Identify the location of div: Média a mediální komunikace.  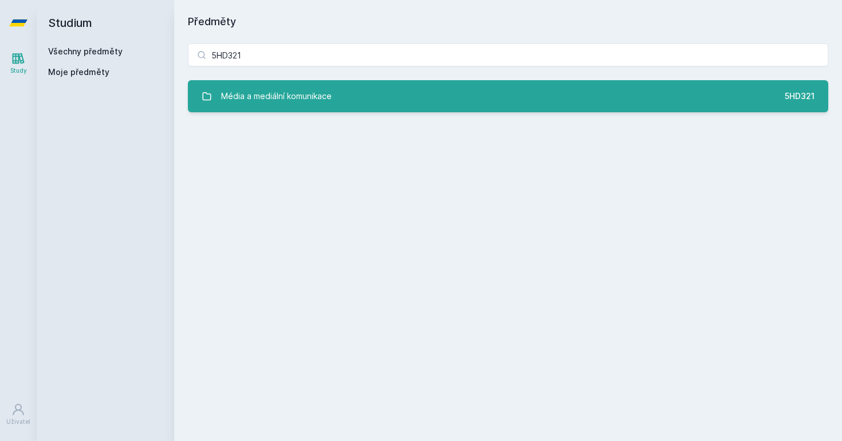
(276, 96).